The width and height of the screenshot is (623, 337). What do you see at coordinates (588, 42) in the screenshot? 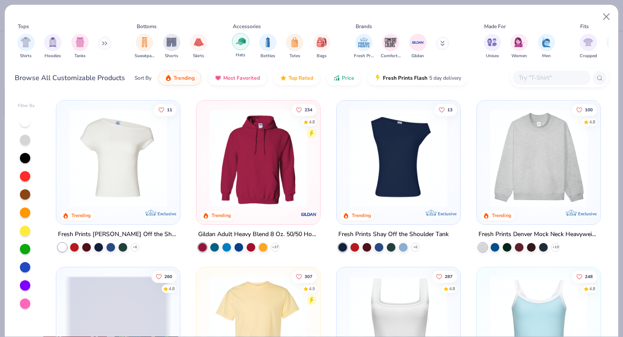
I see `img: Cropped Image` at bounding box center [588, 42].